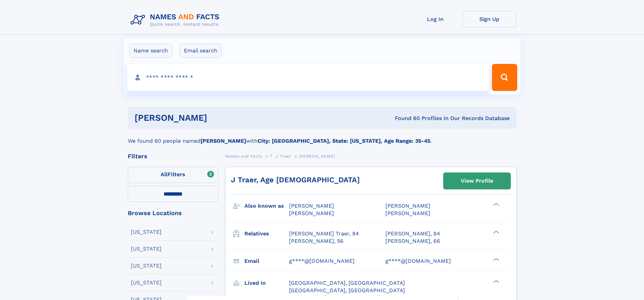 This screenshot has width=644, height=300. What do you see at coordinates (436, 19) in the screenshot?
I see `a: Log In` at bounding box center [436, 19].